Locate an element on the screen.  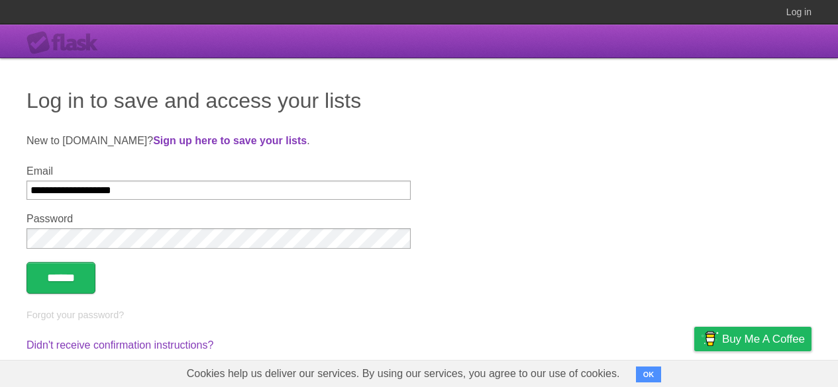
label: Email is located at coordinates (218, 171).